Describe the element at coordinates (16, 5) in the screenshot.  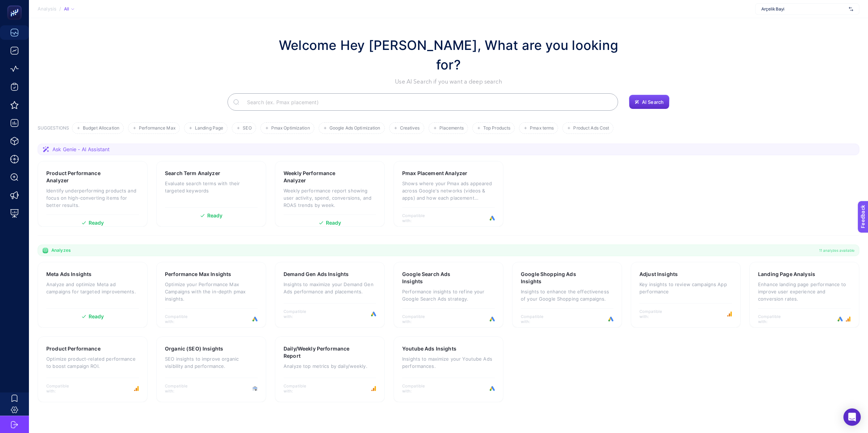
I see `span: Feedback` at that location.